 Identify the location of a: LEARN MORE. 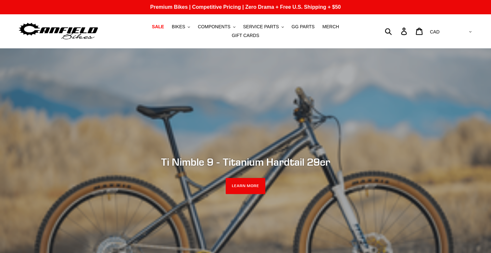
(245, 186).